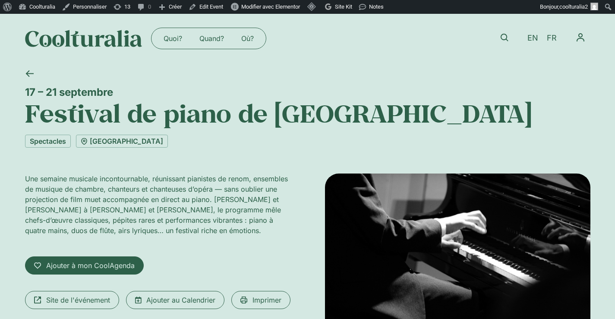 The width and height of the screenshot is (615, 319). I want to click on a: Quoi?, so click(173, 38).